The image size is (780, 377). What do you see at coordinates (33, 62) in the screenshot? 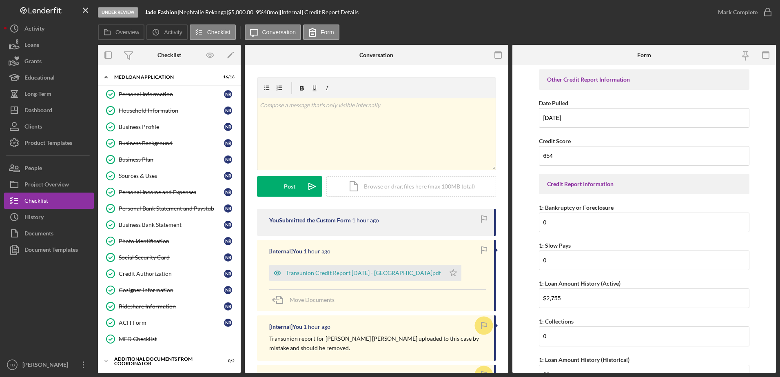
I see `div: Grants` at bounding box center [33, 62].